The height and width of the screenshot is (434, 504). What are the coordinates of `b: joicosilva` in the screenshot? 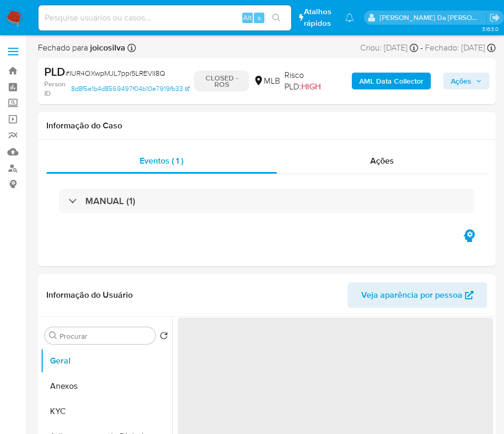 It's located at (106, 47).